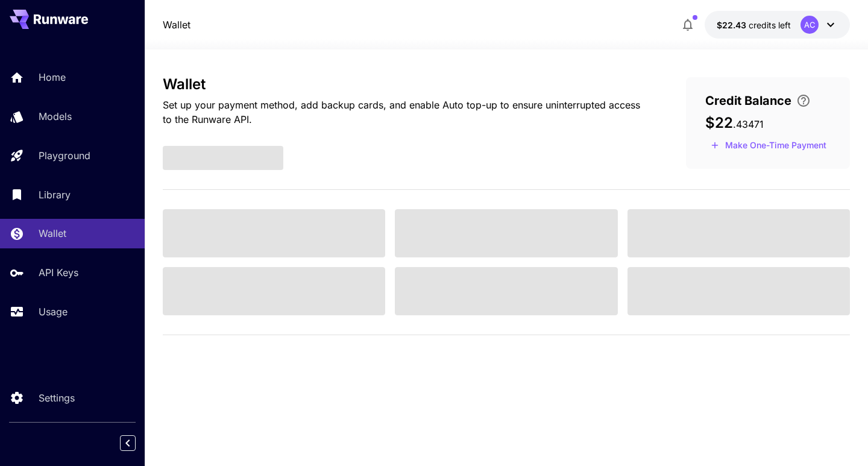  Describe the element at coordinates (770, 25) in the screenshot. I see `span: credits left` at that location.